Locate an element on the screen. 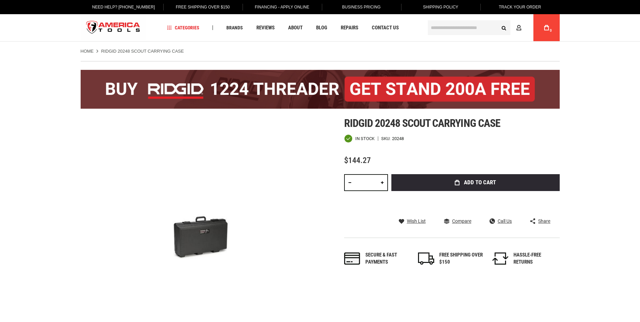 The image size is (640, 322). a: Brands is located at coordinates (235, 28).